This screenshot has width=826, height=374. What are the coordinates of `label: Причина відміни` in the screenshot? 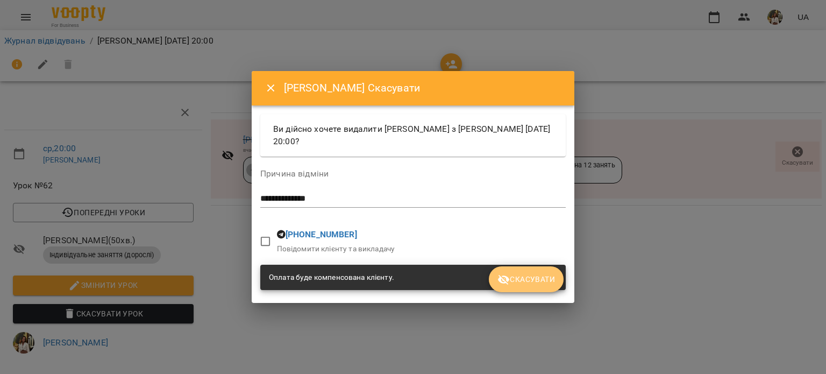 It's located at (413, 174).